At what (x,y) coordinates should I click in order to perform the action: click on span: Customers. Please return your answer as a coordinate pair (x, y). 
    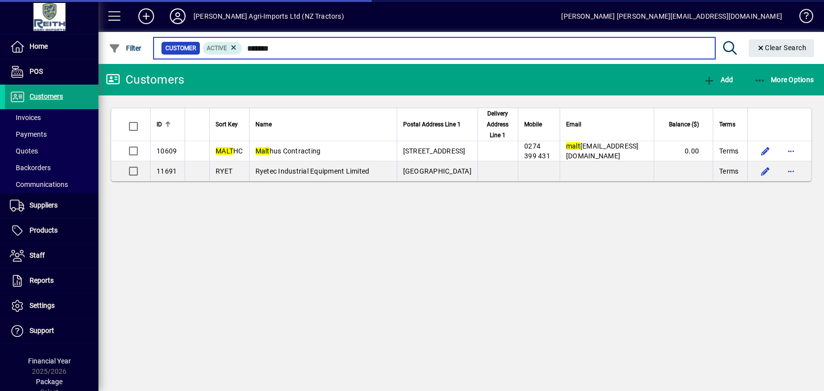
    Looking at the image, I should click on (46, 96).